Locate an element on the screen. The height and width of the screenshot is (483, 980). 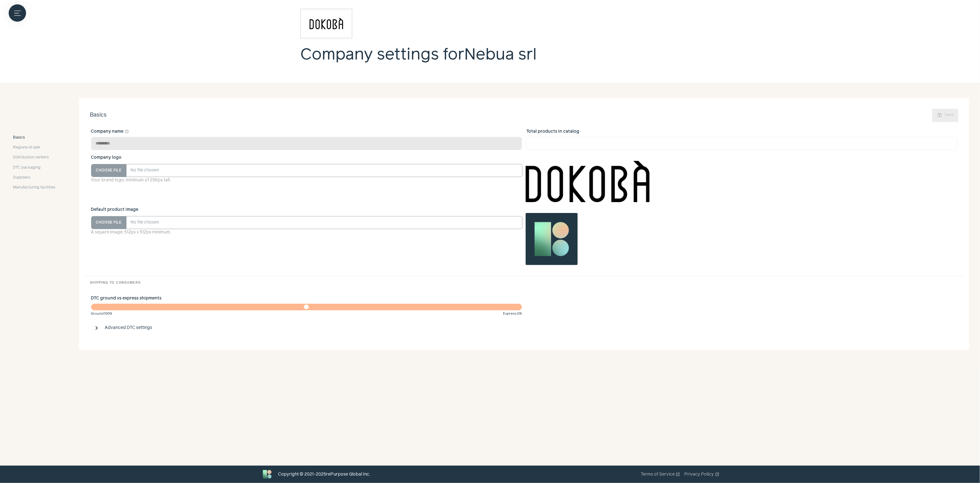
div: Copyright © 2021- 2025 rePurpose Global Inc. is located at coordinates (324, 474).